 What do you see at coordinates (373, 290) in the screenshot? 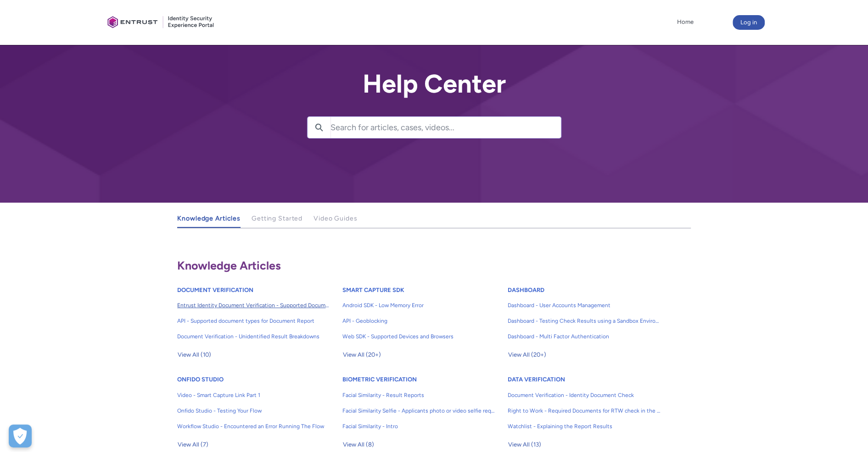
I see `a: SMART CAPTURE SDK` at bounding box center [373, 290].